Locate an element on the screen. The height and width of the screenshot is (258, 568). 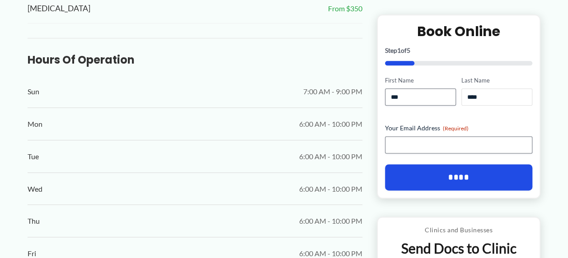
span: 7:00 AM - 9:00 PM is located at coordinates (332, 92).